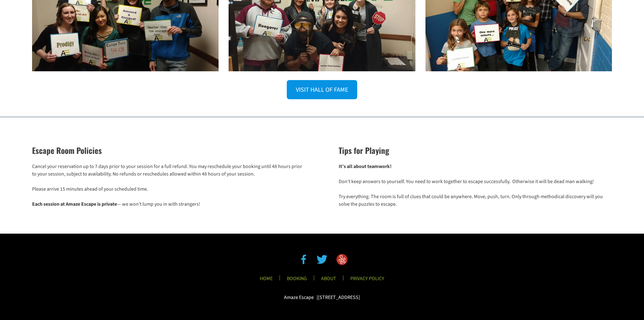 Image resolution: width=644 pixels, height=320 pixels. What do you see at coordinates (74, 204) in the screenshot?
I see `strong: Each session at Amaze Escape is private` at bounding box center [74, 204].